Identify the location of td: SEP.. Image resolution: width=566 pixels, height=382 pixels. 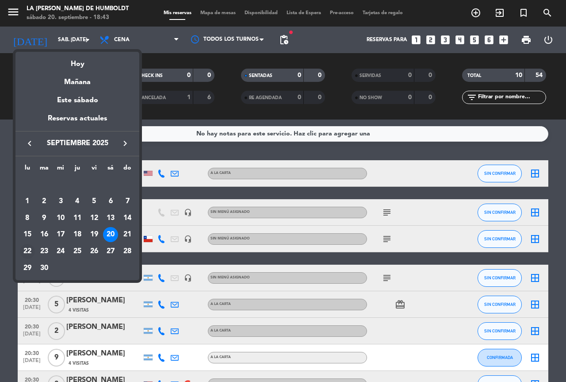
(77, 184).